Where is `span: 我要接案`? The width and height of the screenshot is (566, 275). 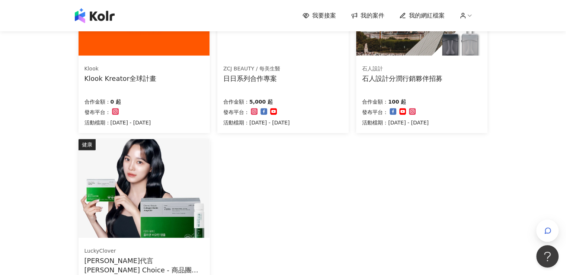
span: 我要接案 is located at coordinates (324, 16).